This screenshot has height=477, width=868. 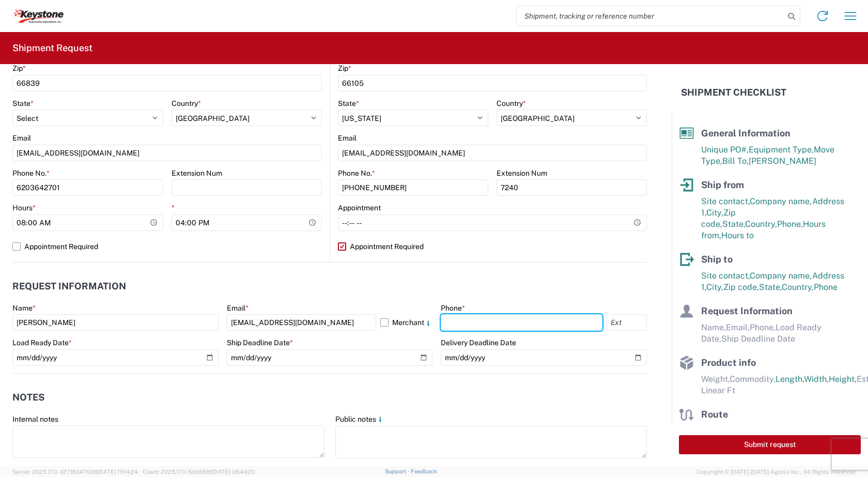 What do you see at coordinates (826, 287) in the screenshot?
I see `span: Phone` at bounding box center [826, 287].